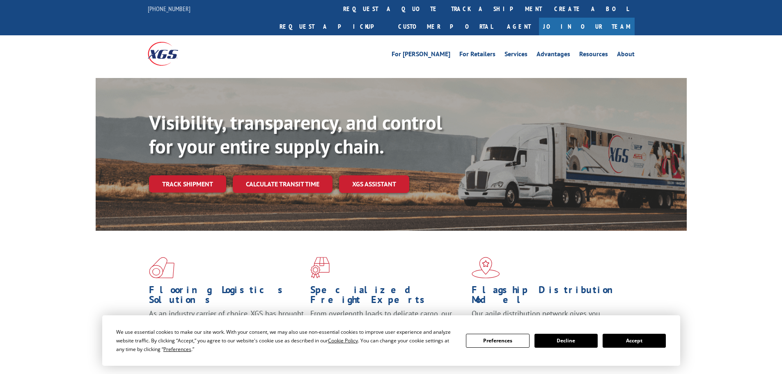  Describe the element at coordinates (566, 341) in the screenshot. I see `button: Decline` at that location.